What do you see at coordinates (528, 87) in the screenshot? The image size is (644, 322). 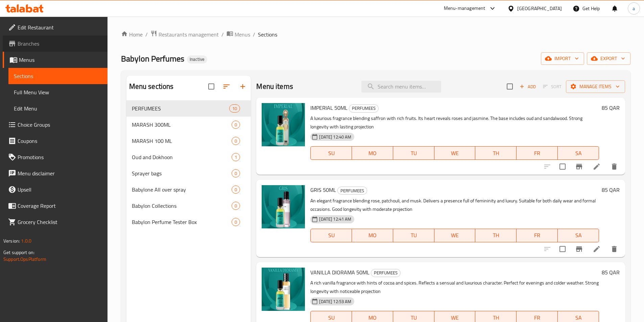 I see `span: Add` at bounding box center [528, 87].